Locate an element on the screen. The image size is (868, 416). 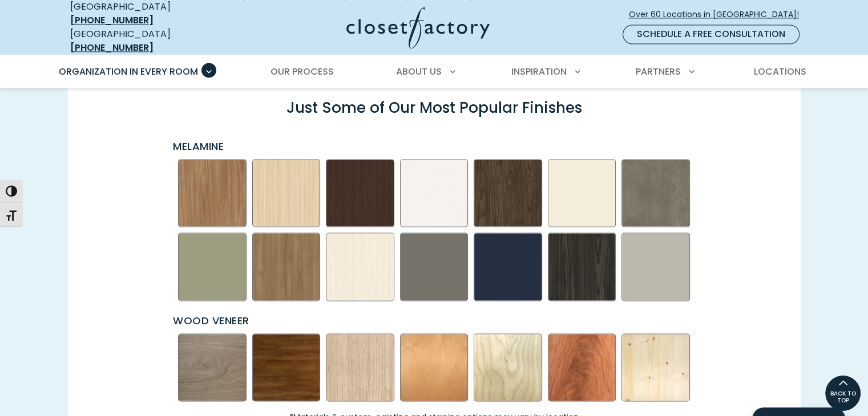
img: Summer Breeze is located at coordinates (286, 193).